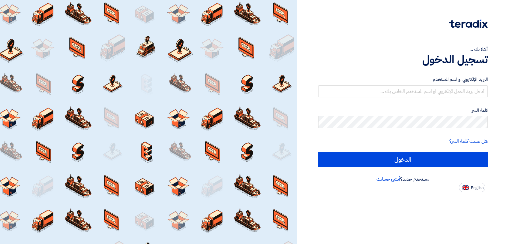 The width and height of the screenshot is (509, 244). Describe the element at coordinates (403, 91) in the screenshot. I see `input: أدخل بريد العمل الإلكتروني او اسم المستخدم الخاص بك ...` at that location.